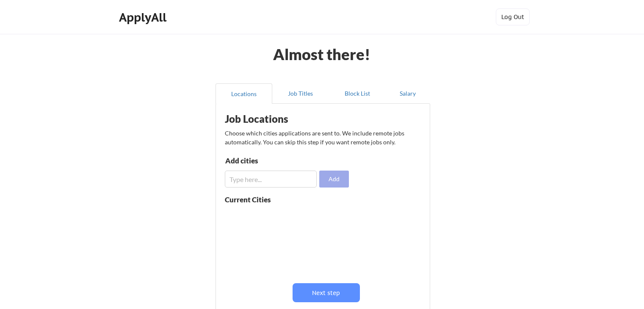 Image resolution: width=644 pixels, height=309 pixels. Describe the element at coordinates (357, 94) in the screenshot. I see `button: Block List` at that location.